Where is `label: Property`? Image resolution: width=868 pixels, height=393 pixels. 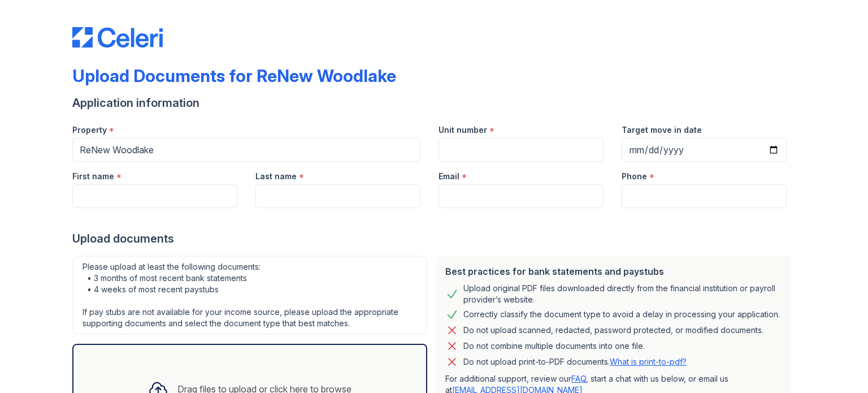
label: Property is located at coordinates (89, 130).